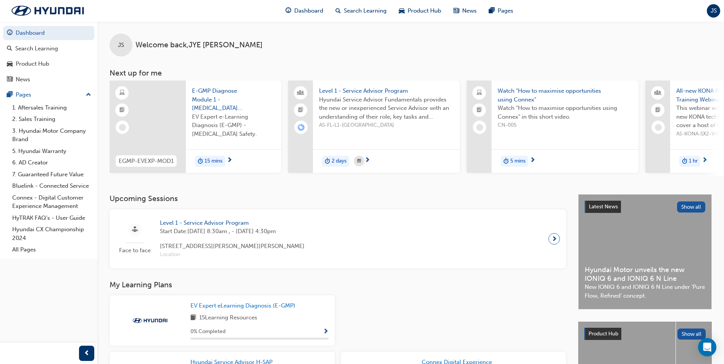 The width and height of the screenshot is (724, 364). What do you see at coordinates (326, 332) in the screenshot?
I see `button: Show Progress` at bounding box center [326, 332].